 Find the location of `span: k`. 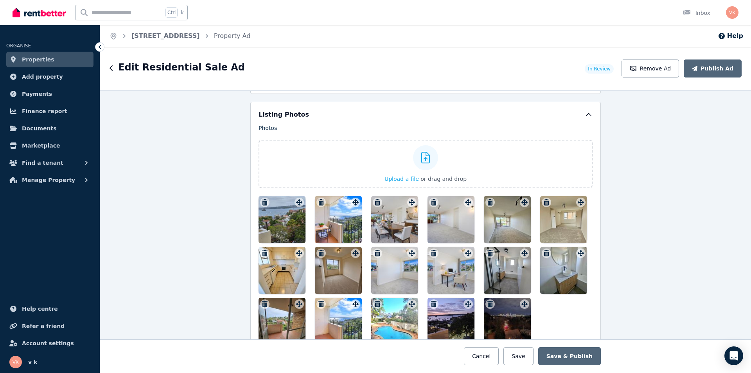

span: k is located at coordinates (182, 13).